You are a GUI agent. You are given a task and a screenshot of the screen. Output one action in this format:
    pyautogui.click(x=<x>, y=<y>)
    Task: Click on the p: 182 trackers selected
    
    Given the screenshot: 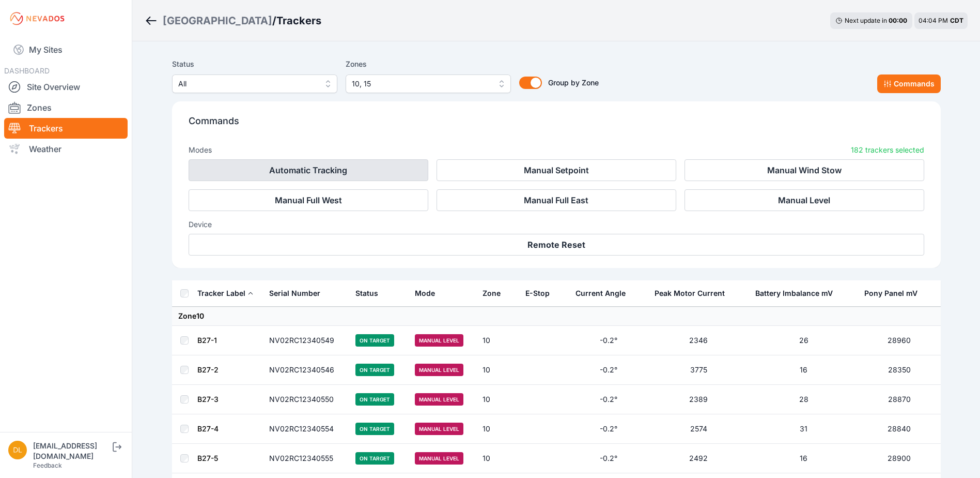 What is the action you would take?
    pyautogui.click(x=887, y=150)
    